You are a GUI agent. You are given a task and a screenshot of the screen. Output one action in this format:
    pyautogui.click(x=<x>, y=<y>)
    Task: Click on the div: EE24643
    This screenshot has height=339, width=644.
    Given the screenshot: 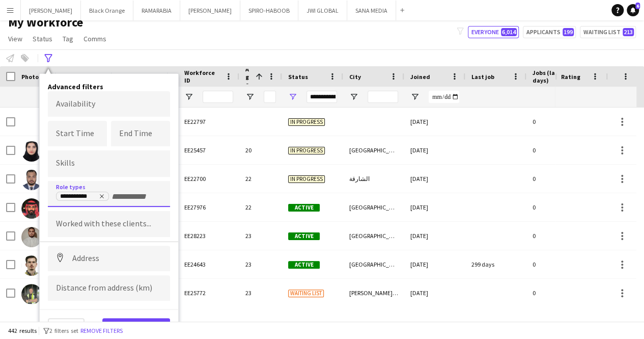 What is the action you would take?
    pyautogui.click(x=209, y=264)
    